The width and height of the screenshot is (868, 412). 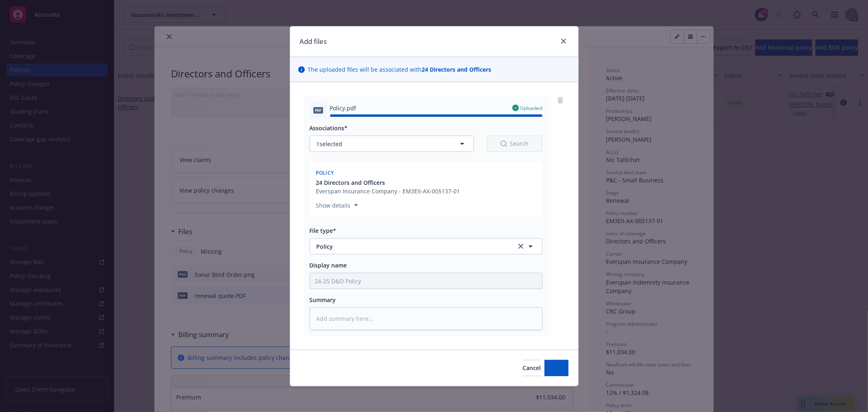 I want to click on button: Policyclear selection, so click(x=426, y=246).